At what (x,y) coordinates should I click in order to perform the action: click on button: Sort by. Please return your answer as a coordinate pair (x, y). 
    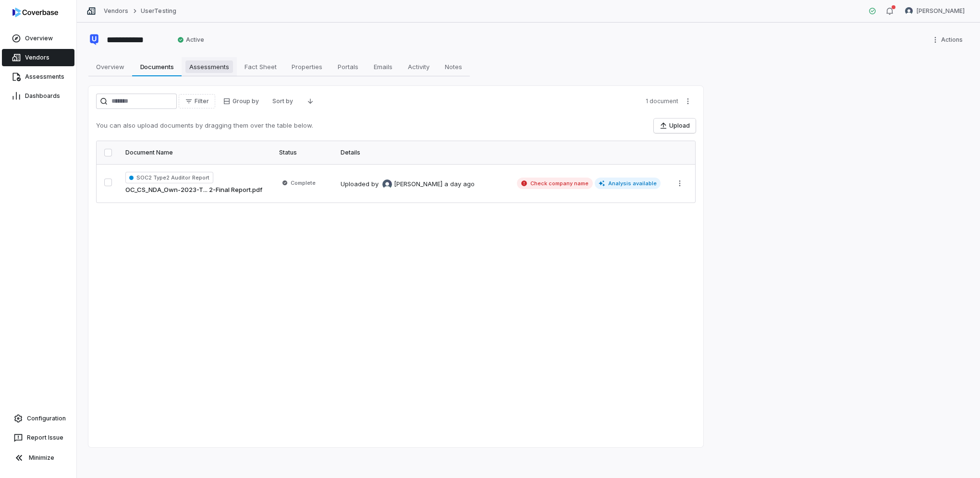
    Looking at the image, I should click on (282, 101).